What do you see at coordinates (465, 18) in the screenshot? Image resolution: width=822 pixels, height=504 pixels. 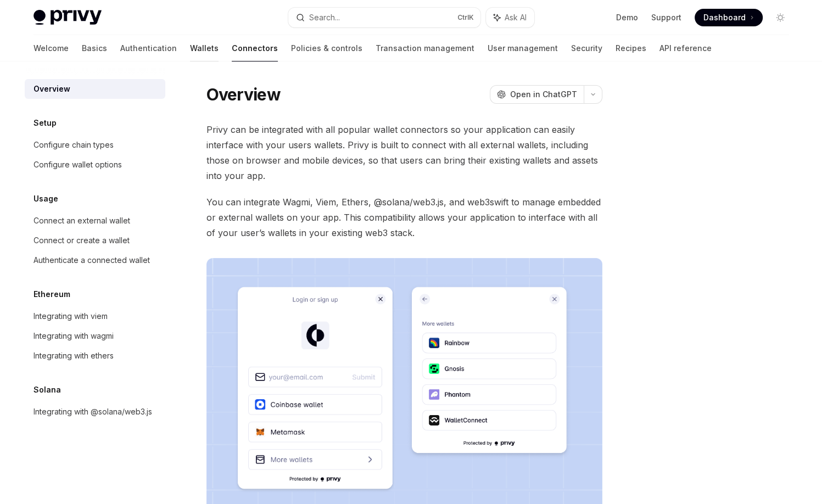 I see `span: Ctrl K` at bounding box center [465, 18].